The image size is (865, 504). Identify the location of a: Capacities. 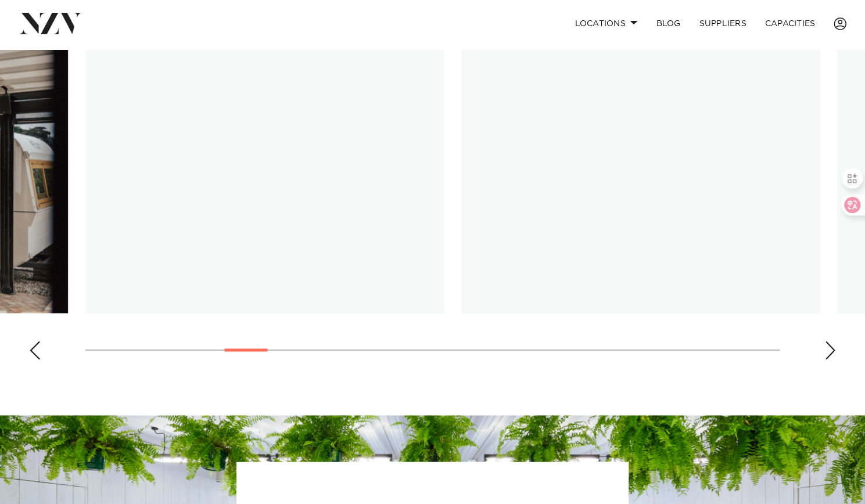
(790, 23).